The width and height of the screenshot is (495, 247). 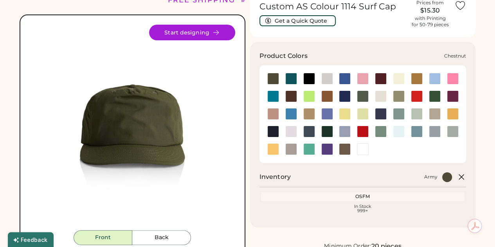 I want to click on h3: Product Colors, so click(x=283, y=56).